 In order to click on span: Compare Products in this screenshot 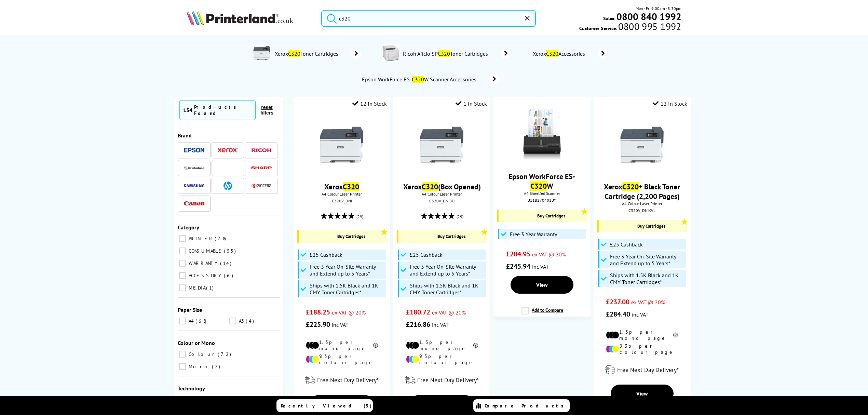, I will do `click(526, 405)`.